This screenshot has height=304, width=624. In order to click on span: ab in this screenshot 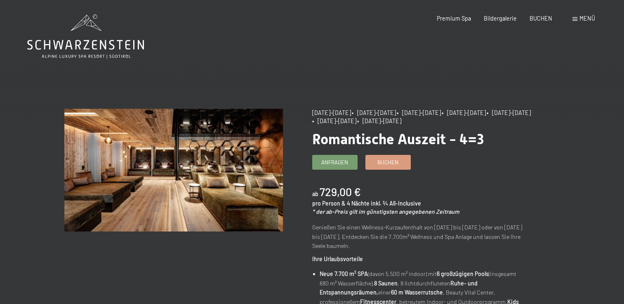, I will do `click(315, 194)`.